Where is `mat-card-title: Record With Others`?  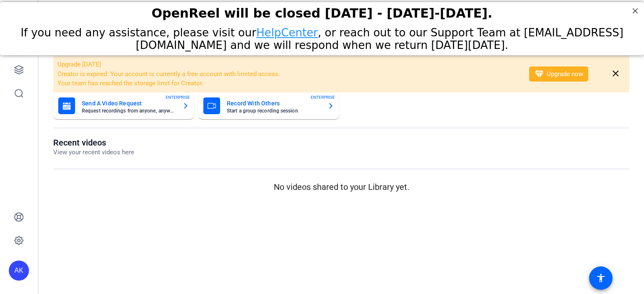
mat-card-title: Record With Others is located at coordinates (273, 103).